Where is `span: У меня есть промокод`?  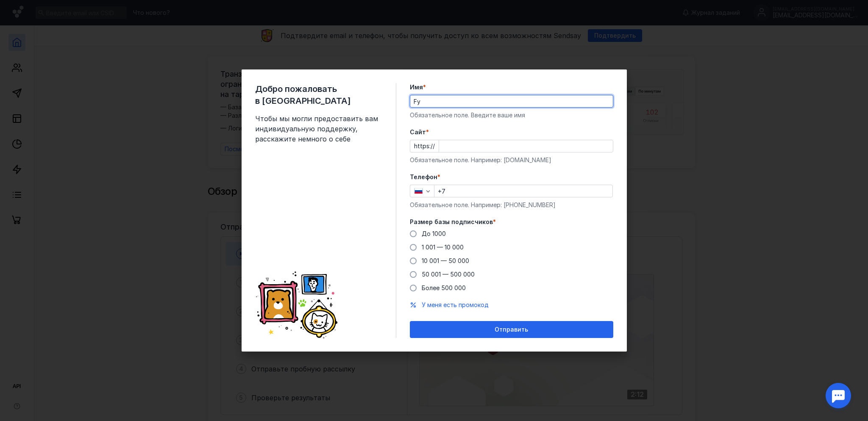 span: У меня есть промокод is located at coordinates (455, 305).